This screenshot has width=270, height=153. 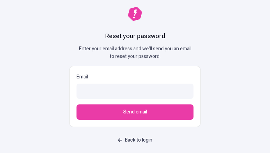 I want to click on p: Enter your email address and we'll send you an email to reset your password., so click(x=135, y=53).